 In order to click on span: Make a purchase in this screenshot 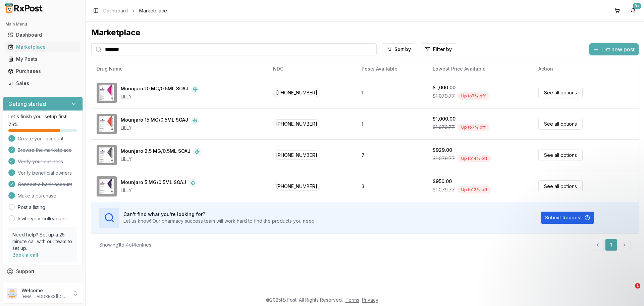, I will do `click(37, 196)`.